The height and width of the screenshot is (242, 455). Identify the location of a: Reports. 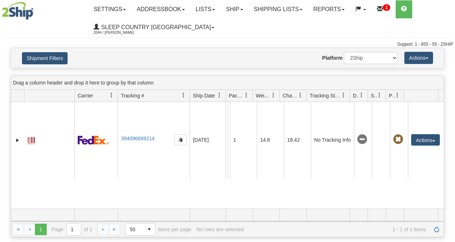
(329, 9).